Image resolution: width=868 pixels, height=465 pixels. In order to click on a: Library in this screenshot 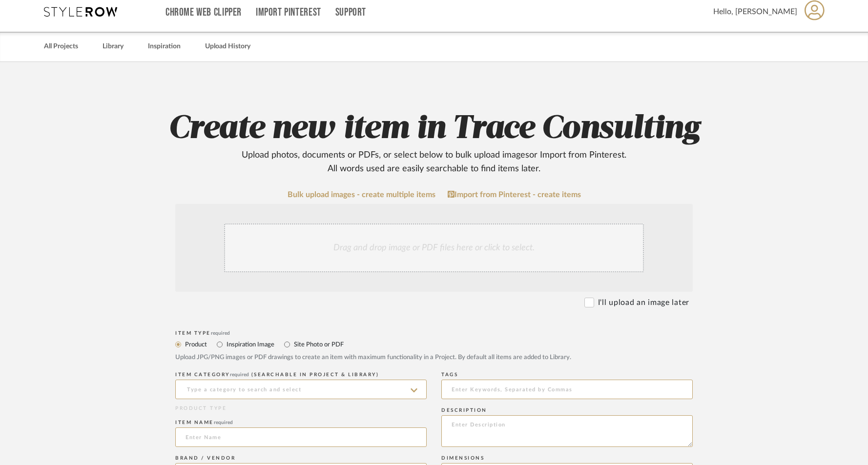, I will do `click(113, 47)`.